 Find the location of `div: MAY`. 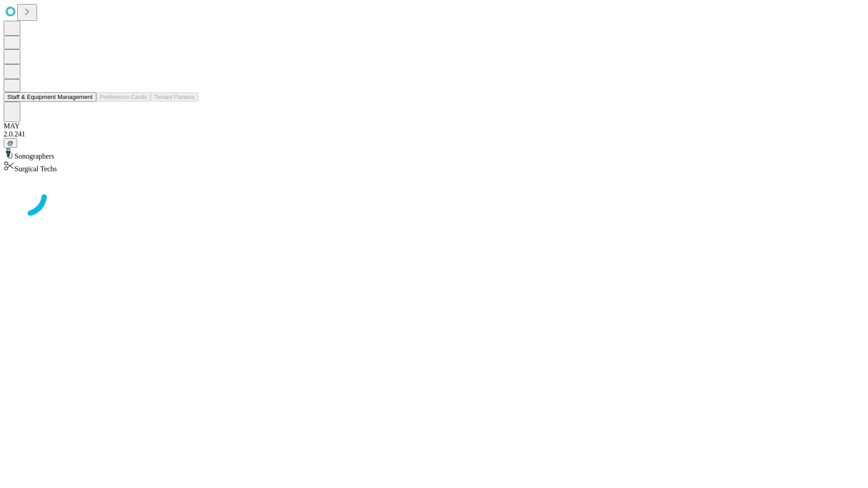

div: MAY is located at coordinates (434, 126).